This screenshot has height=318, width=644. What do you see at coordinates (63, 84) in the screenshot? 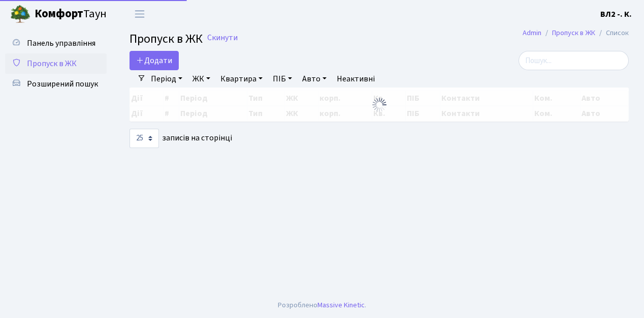
I see `span: Розширений пошук` at bounding box center [63, 84].